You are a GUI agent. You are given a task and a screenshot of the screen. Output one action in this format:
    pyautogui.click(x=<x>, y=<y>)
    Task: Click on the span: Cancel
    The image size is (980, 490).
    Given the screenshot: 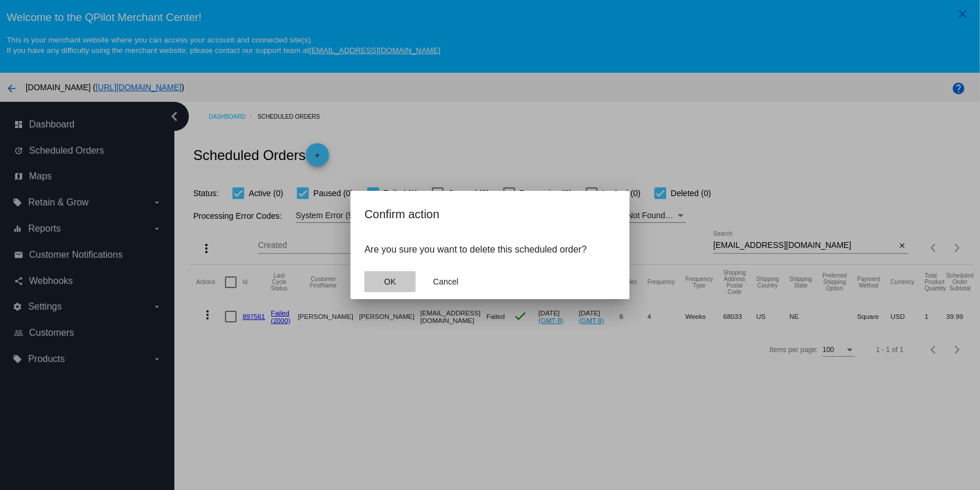 What is the action you would take?
    pyautogui.click(x=446, y=282)
    